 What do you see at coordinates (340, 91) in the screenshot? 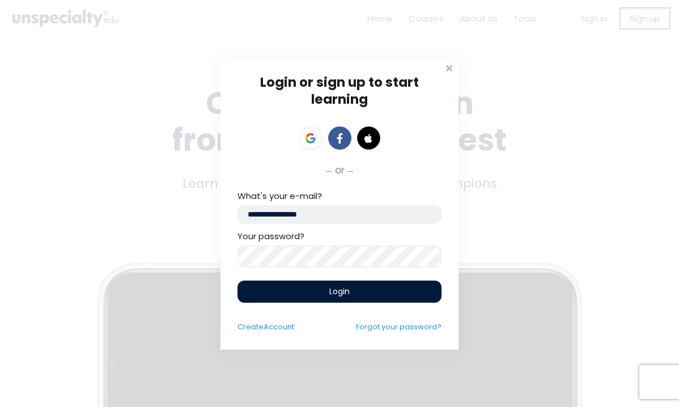
I see `span: Login or sign up to start learning` at bounding box center [340, 91].